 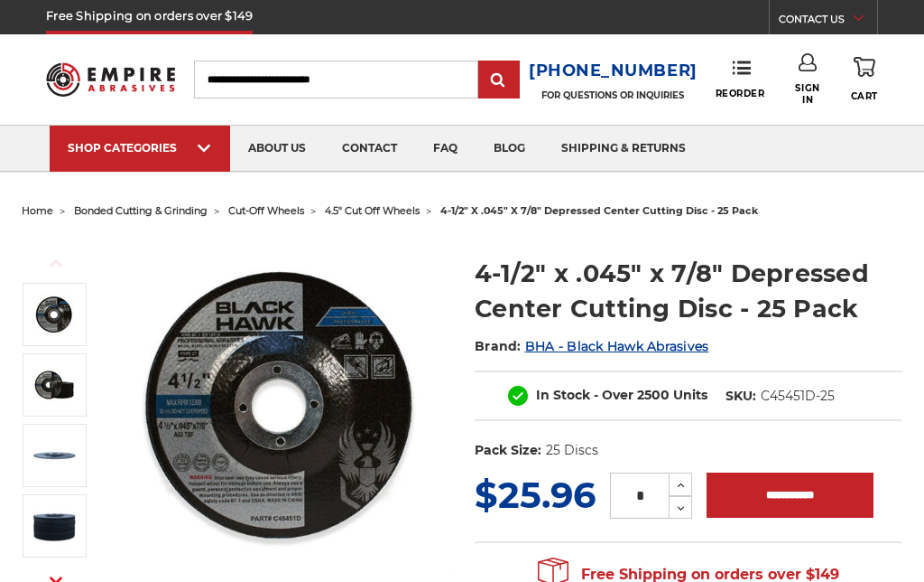 What do you see at coordinates (653, 395) in the screenshot?
I see `span: 2500` at bounding box center [653, 395].